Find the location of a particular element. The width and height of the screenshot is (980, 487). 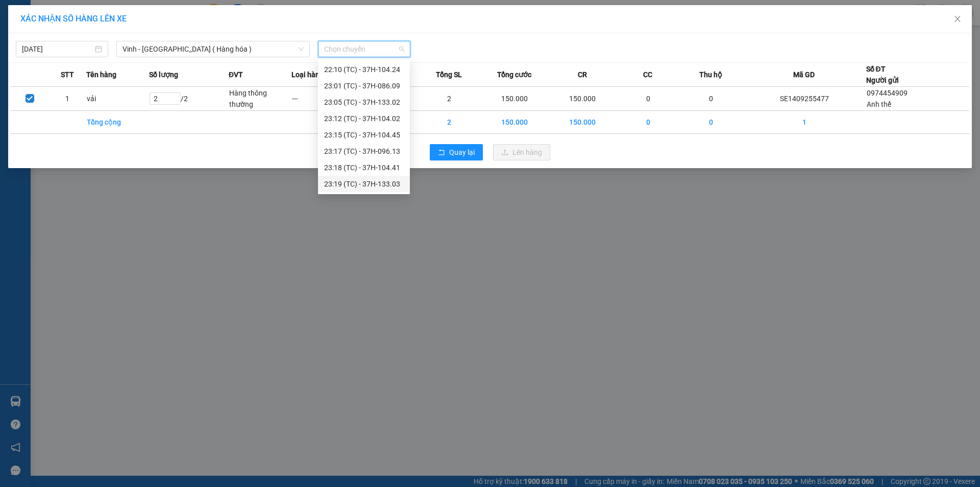

span: Quay lại is located at coordinates (462, 152).